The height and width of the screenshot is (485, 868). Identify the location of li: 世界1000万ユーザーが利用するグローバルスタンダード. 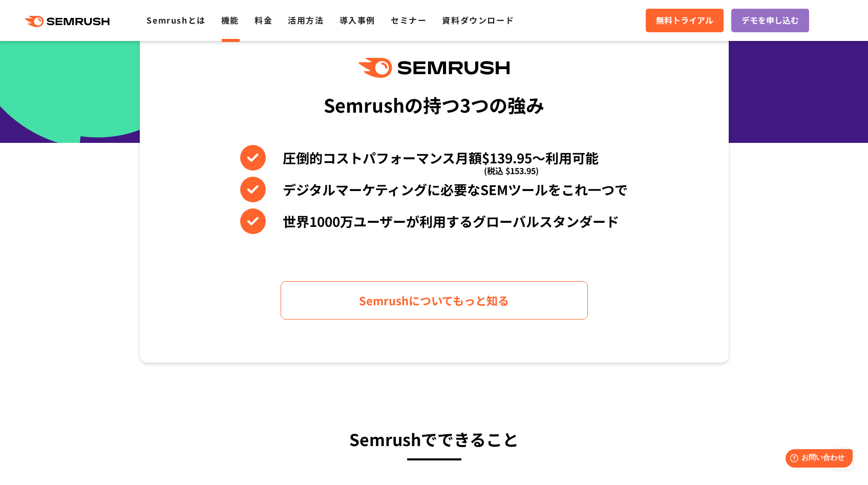
(433, 221).